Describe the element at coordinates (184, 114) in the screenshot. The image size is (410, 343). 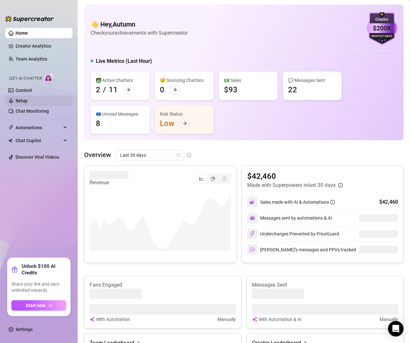
I see `div: Risk Status` at that location.